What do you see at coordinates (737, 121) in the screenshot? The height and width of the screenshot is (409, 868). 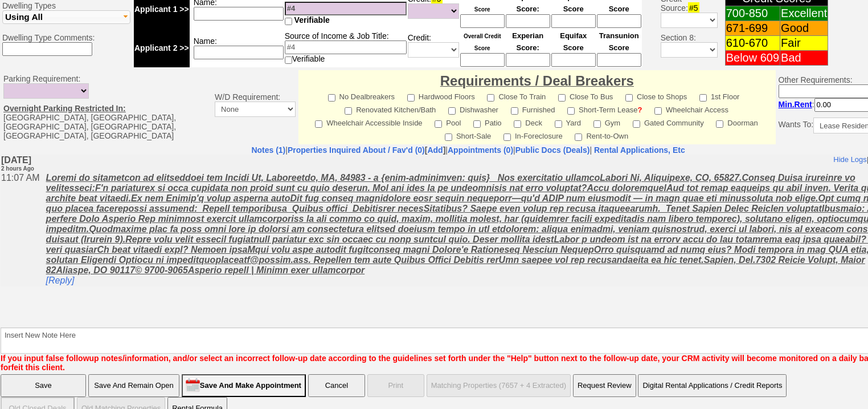 I see `label: Doorman` at bounding box center [737, 121].